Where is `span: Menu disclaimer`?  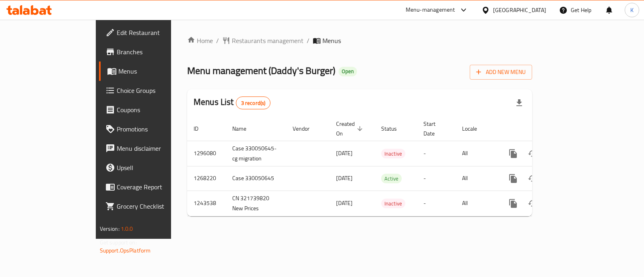 span: Menu disclaimer is located at coordinates (157, 148).